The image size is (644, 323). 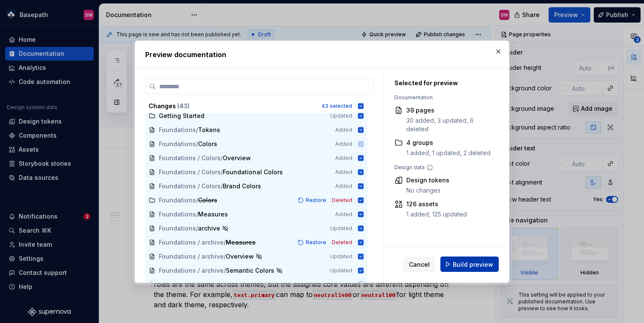 I want to click on span: ( 43 ), so click(x=183, y=106).